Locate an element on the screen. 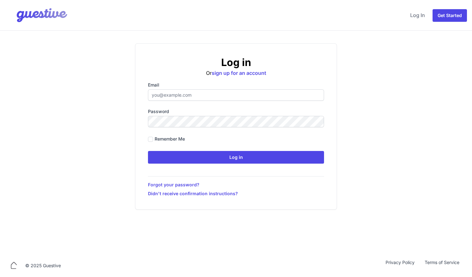 The width and height of the screenshot is (472, 277). label: Password is located at coordinates (236, 111).